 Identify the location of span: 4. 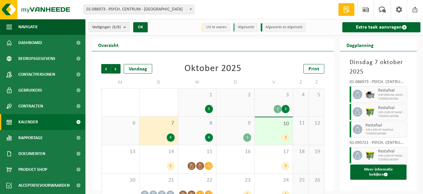
(300, 95).